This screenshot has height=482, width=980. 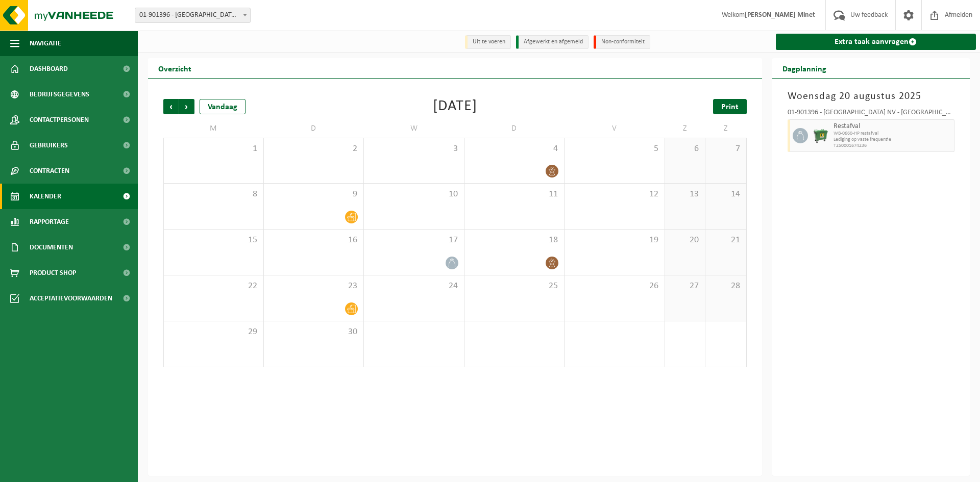 What do you see at coordinates (414, 286) in the screenshot?
I see `span: 24` at bounding box center [414, 286].